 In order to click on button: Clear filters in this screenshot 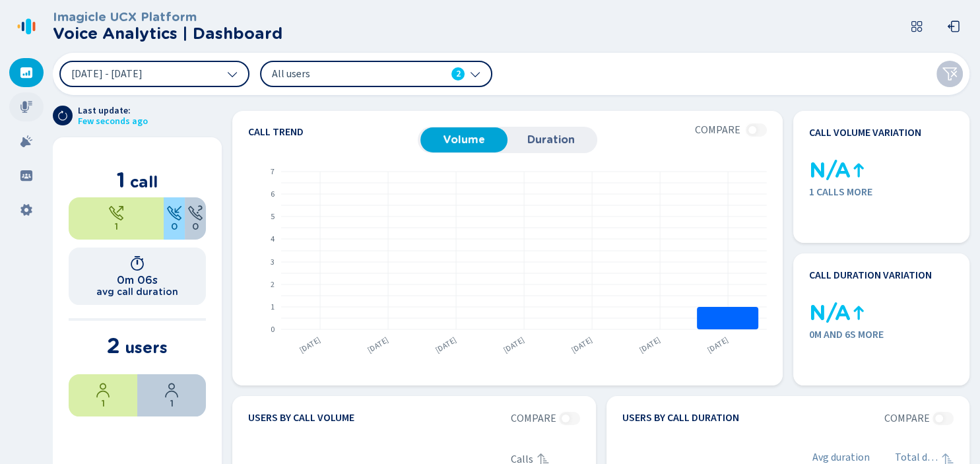, I will do `click(950, 74)`.